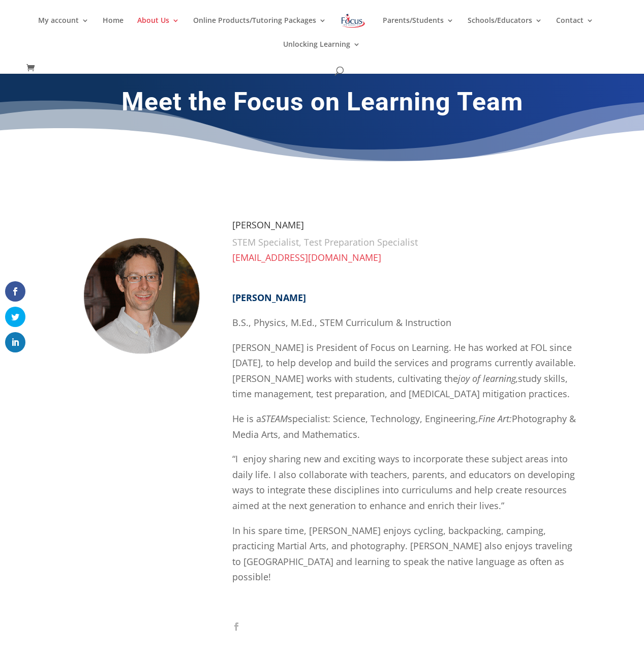 The height and width of the screenshot is (651, 644). What do you see at coordinates (322, 104) in the screenshot?
I see `h1: Meet the Focus on Learning Team` at bounding box center [322, 104].